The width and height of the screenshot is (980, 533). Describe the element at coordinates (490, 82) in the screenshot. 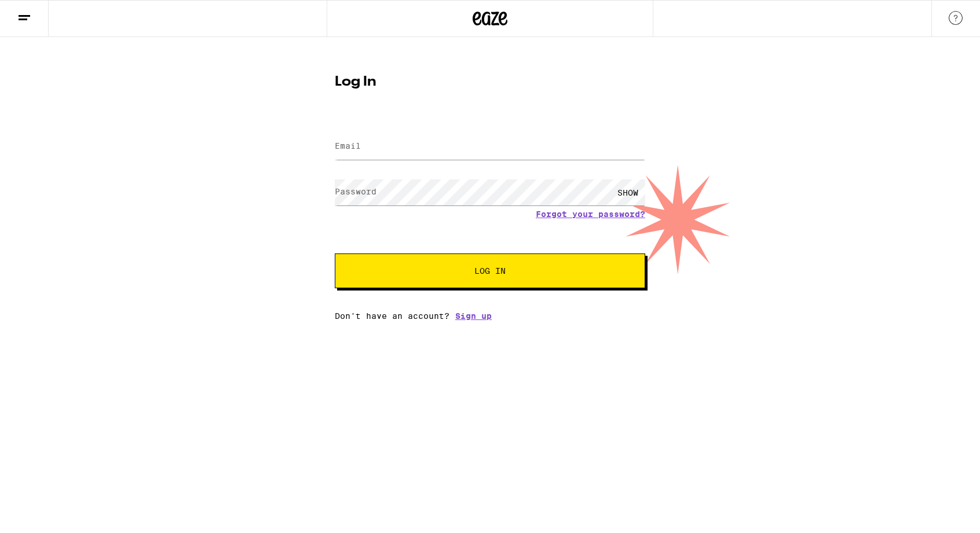

I see `h1: Log In` at that location.